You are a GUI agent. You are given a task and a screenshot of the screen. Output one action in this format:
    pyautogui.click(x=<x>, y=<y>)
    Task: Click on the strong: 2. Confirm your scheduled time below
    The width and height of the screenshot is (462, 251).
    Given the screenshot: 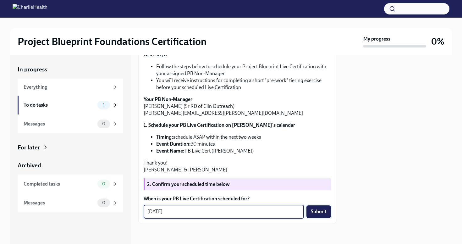 What is the action you would take?
    pyautogui.click(x=188, y=184)
    